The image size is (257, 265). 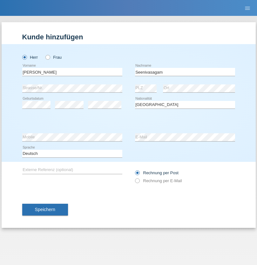 What do you see at coordinates (53, 57) in the screenshot?
I see `label: Frau` at bounding box center [53, 57].